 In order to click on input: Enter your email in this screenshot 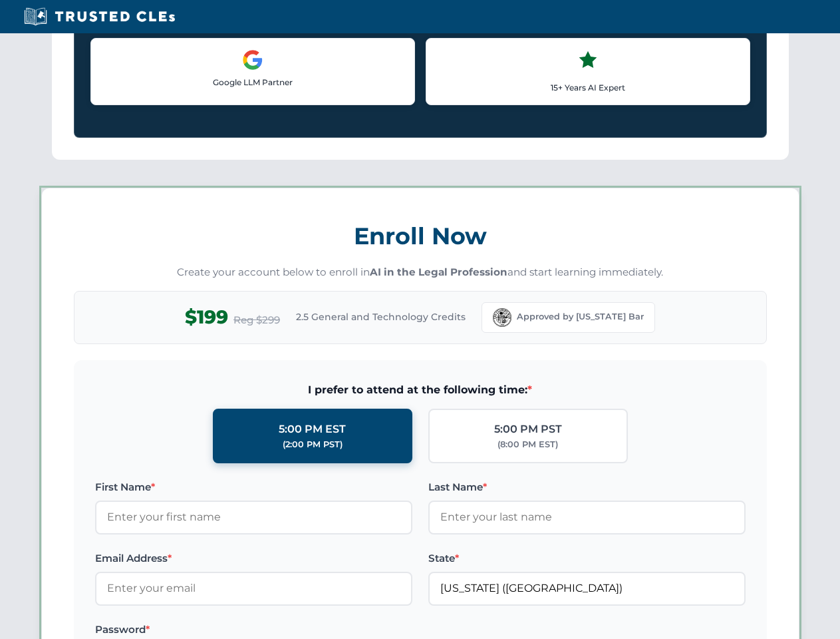, I will do `click(253, 588)`.